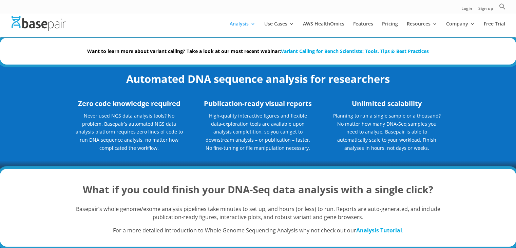 The height and width of the screenshot is (248, 516). I want to click on a: Analysis, so click(243, 29).